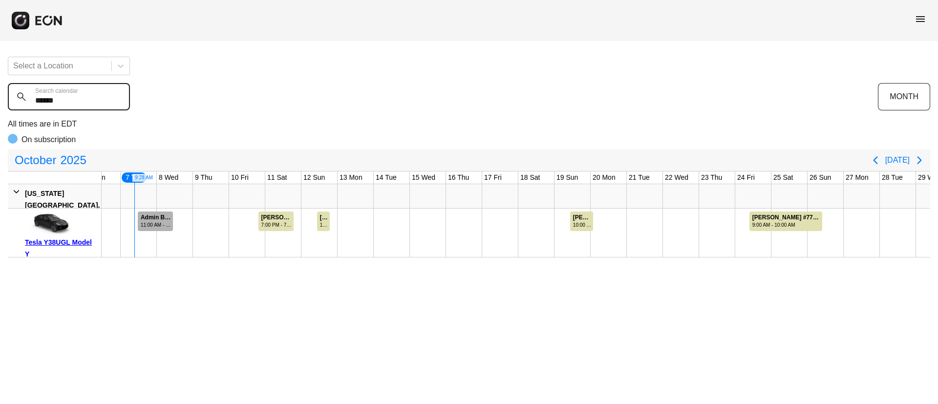 The width and height of the screenshot is (938, 404). Describe the element at coordinates (49, 224) in the screenshot. I see `img: car` at that location.